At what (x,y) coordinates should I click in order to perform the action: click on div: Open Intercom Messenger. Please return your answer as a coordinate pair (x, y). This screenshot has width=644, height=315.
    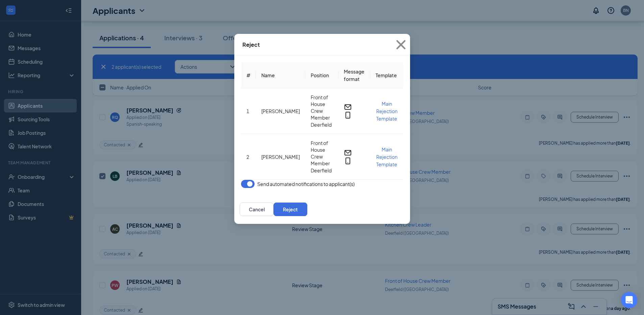
    Looking at the image, I should click on (630, 300).